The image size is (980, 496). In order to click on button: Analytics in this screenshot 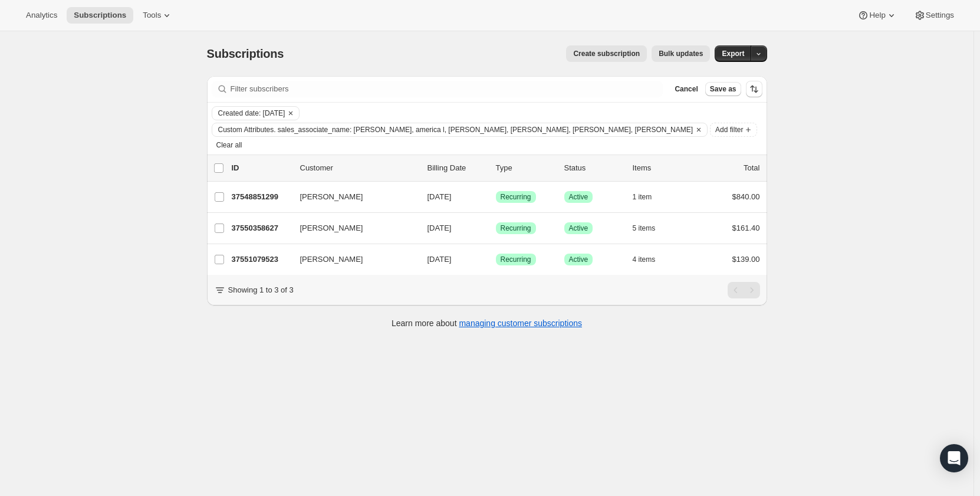, I will do `click(41, 16)`.